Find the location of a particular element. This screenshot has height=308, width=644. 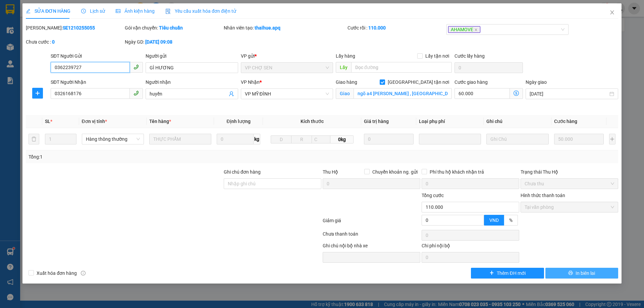

input: D is located at coordinates (281, 140).